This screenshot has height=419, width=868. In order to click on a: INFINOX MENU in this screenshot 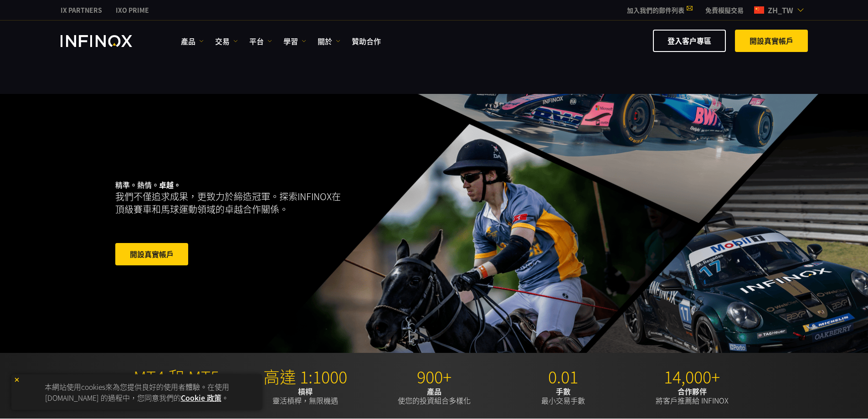, I will do `click(724, 10)`.